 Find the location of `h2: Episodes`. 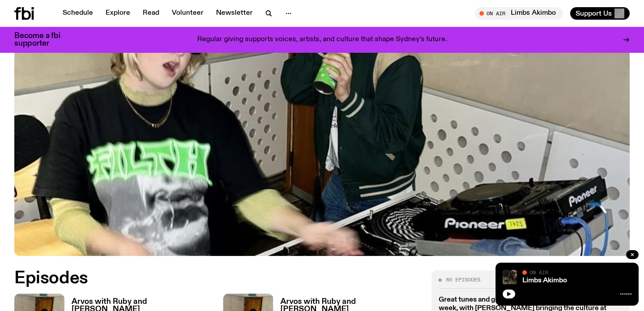

h2: Episodes is located at coordinates (217, 279).